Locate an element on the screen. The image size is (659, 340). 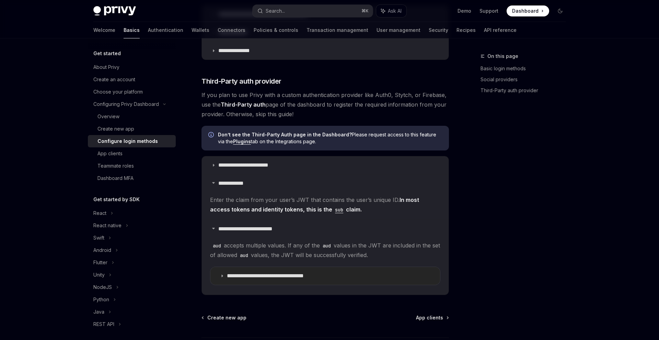
strong: Don’t see the Third-Party Auth page in the Dashboard? is located at coordinates (285, 135).